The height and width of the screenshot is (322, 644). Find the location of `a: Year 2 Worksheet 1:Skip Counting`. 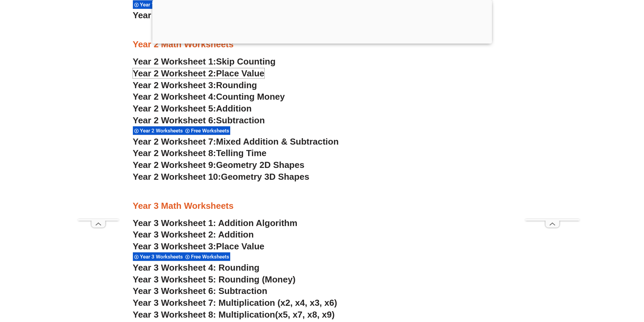

a: Year 2 Worksheet 1:Skip Counting is located at coordinates (204, 61).